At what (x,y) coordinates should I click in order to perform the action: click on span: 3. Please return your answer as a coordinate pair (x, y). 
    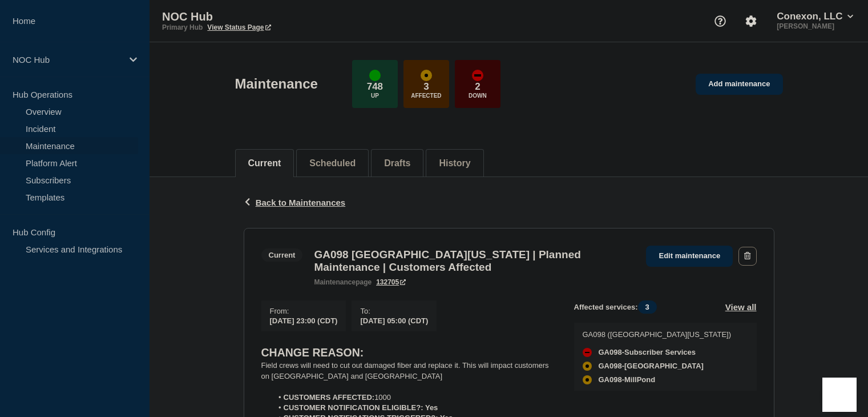
    Looking at the image, I should click on (647, 306).